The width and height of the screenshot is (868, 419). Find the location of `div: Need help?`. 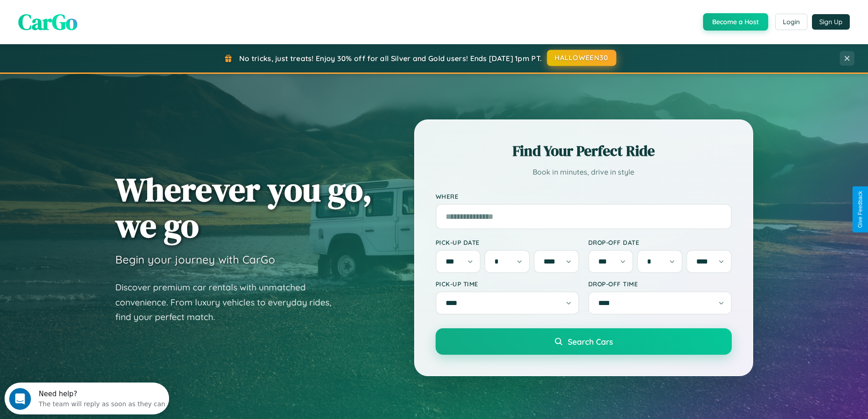

div: Need help? is located at coordinates (98, 12).